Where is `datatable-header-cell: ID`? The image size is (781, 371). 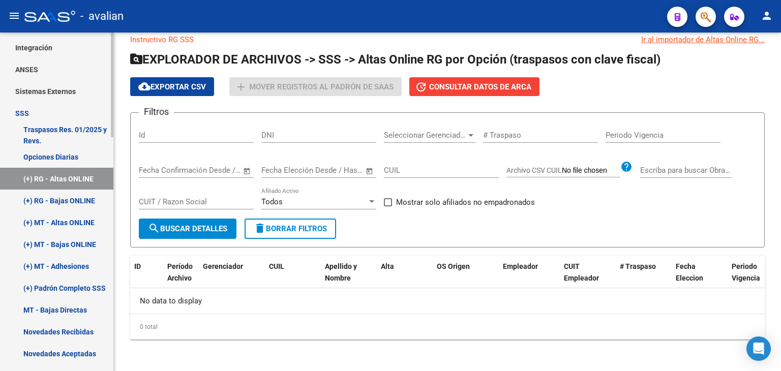 datatable-header-cell: ID is located at coordinates (146, 278).